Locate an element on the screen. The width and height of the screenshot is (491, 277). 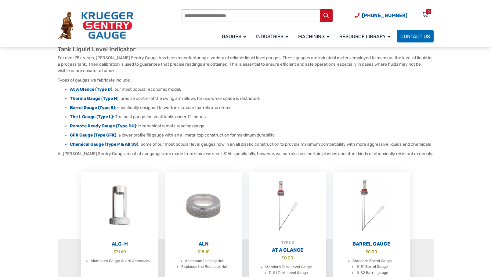
strong: Chemical Gauge (Type P & All SS) is located at coordinates (104, 144).